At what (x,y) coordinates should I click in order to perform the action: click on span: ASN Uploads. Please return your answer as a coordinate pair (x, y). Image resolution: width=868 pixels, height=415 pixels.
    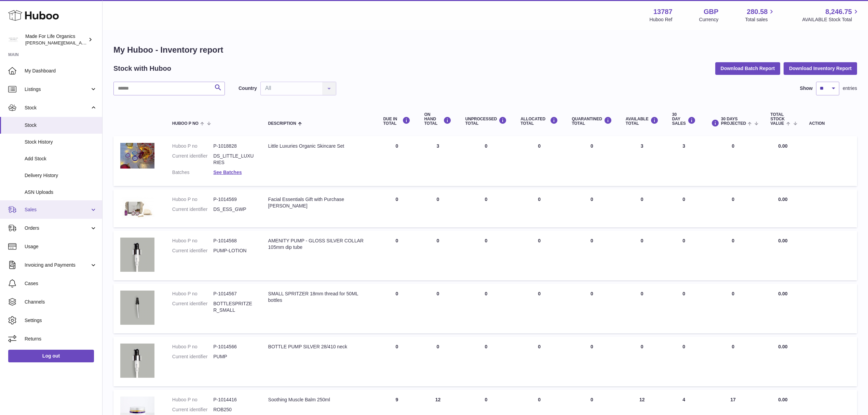
    Looking at the image, I should click on (61, 192).